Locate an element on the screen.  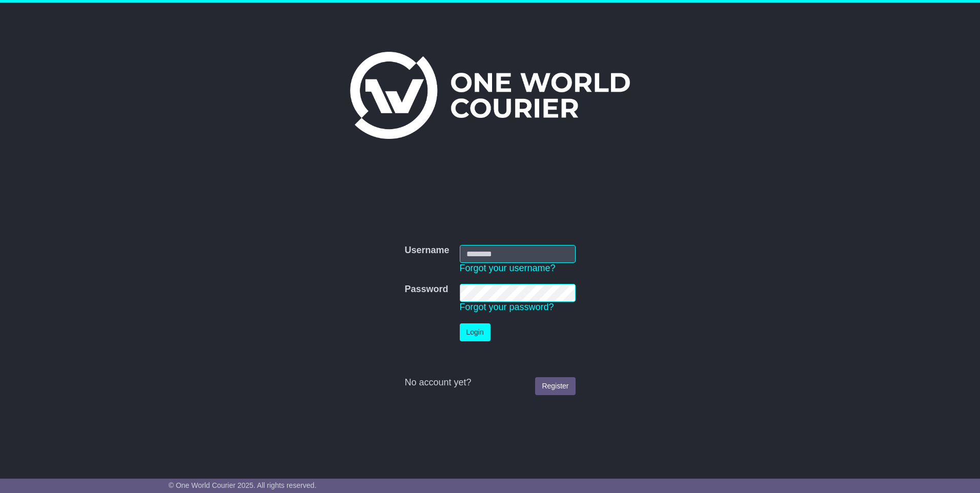
a: Forgot your username? is located at coordinates (507, 268).